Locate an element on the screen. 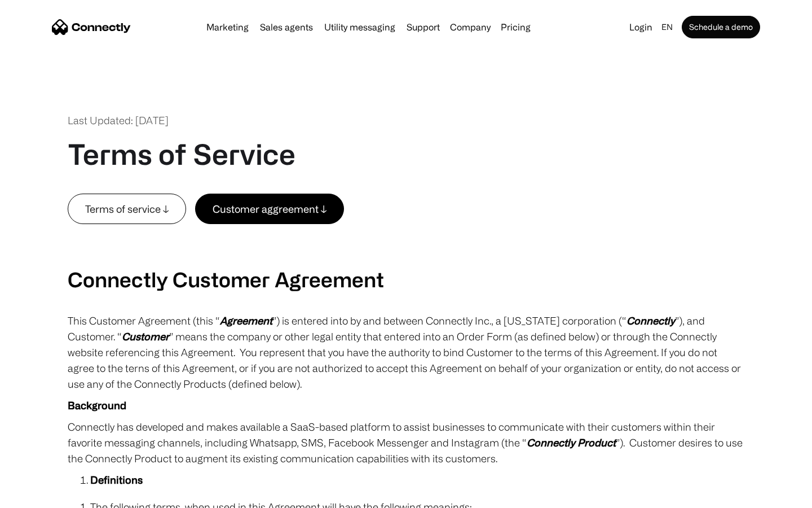 The width and height of the screenshot is (812, 508). em: Customer is located at coordinates (146, 336).